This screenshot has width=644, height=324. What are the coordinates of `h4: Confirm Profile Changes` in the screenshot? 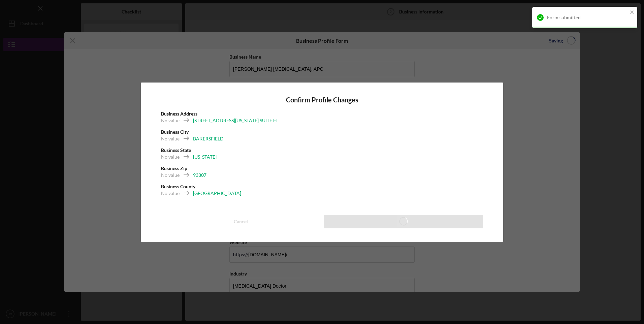 It's located at (322, 100).